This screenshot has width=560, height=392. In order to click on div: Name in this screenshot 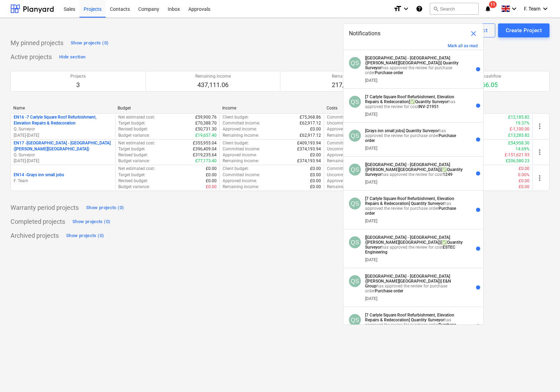, I will do `click(63, 108)`.